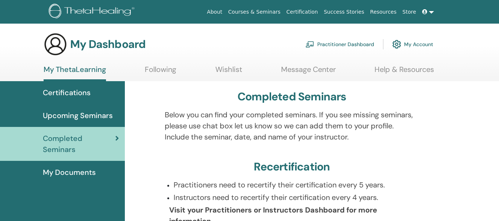  Describe the element at coordinates (75, 73) in the screenshot. I see `a: My ThetaLearning` at that location.